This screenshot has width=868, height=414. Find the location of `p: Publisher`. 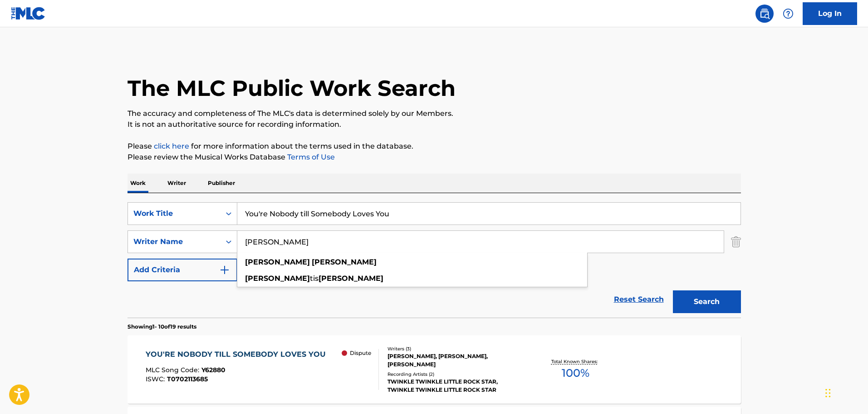

p: Publisher is located at coordinates (221, 183).